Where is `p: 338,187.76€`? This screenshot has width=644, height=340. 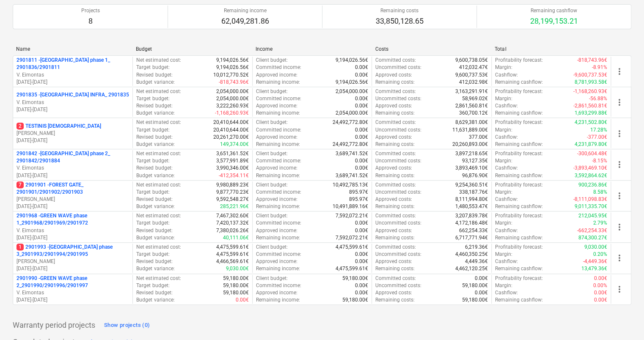 p: 338,187.76€ is located at coordinates (473, 192).